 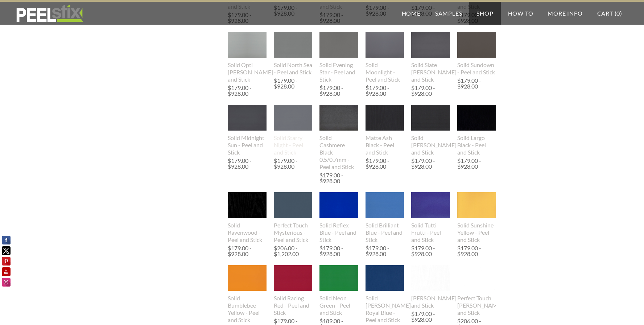 I want to click on div: Solid Neon Green - Peel and Stick, so click(x=339, y=305).